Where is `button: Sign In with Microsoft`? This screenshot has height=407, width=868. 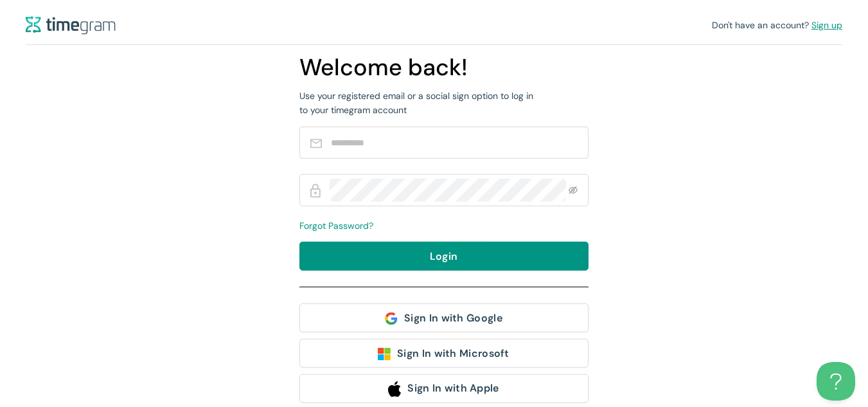 button: Sign In with Microsoft is located at coordinates (444, 353).